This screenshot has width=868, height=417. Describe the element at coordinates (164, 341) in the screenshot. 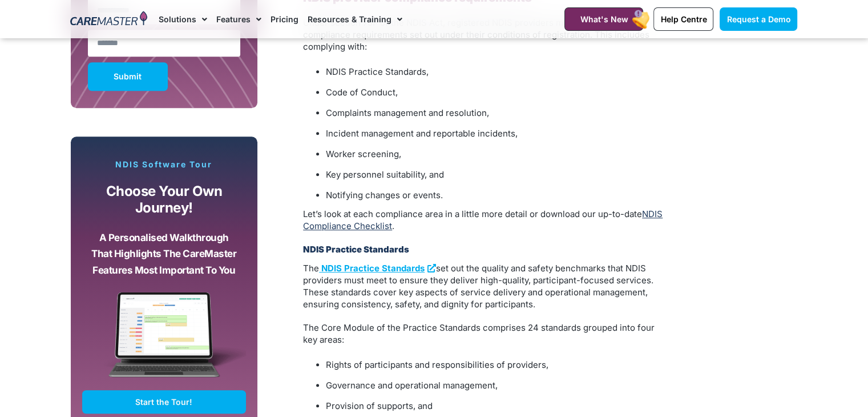

I see `img: CareMaster Software Mockup on Screen` at that location.